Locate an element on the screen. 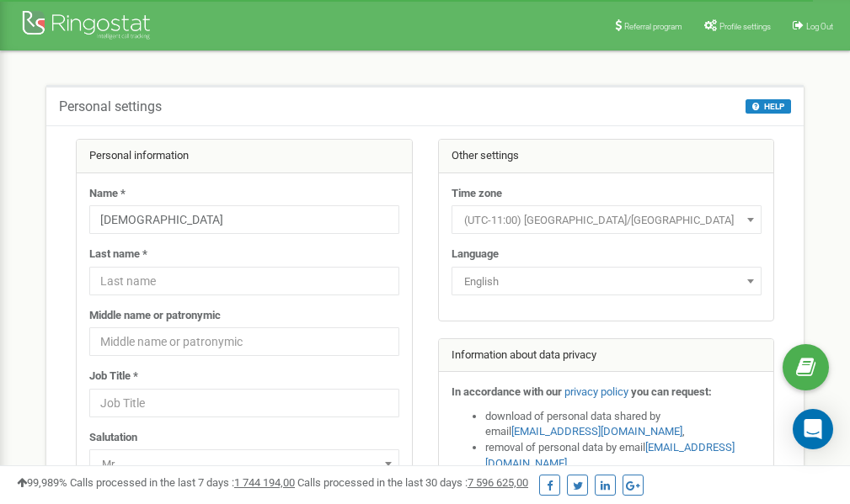 This screenshot has height=504, width=850. input: Middle name or patronymic is located at coordinates (244, 342).